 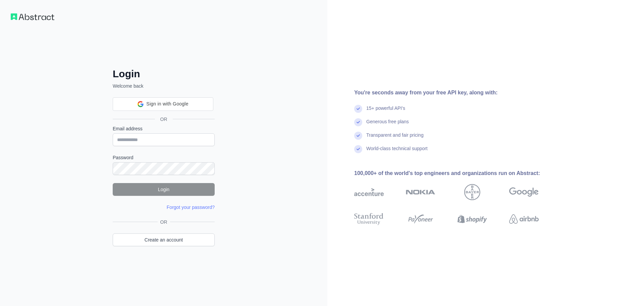 What do you see at coordinates (457, 93) in the screenshot?
I see `div: You're seconds away from your free API key, along with:` at bounding box center [457, 93].